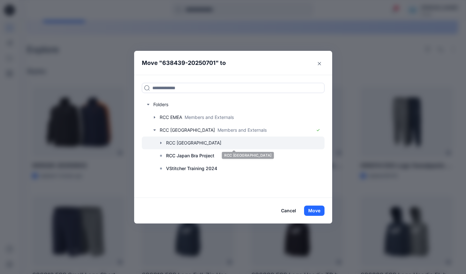  What do you see at coordinates (319, 64) in the screenshot?
I see `button: Close` at bounding box center [319, 64].